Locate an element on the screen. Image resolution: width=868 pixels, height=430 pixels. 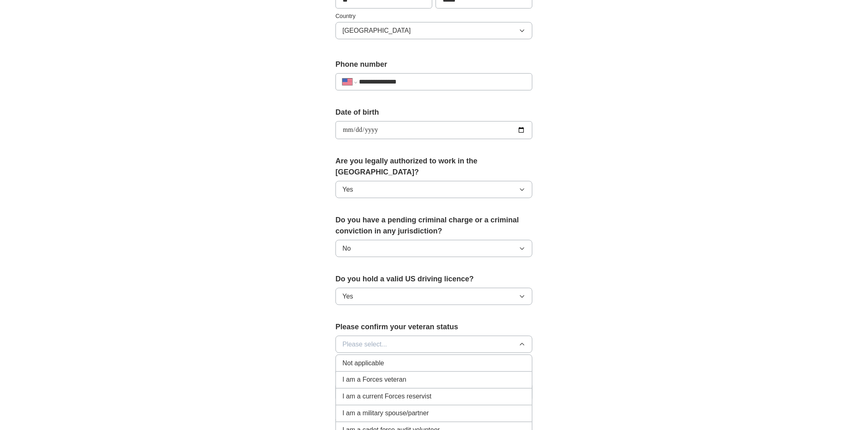
label: Country is located at coordinates (434, 16).